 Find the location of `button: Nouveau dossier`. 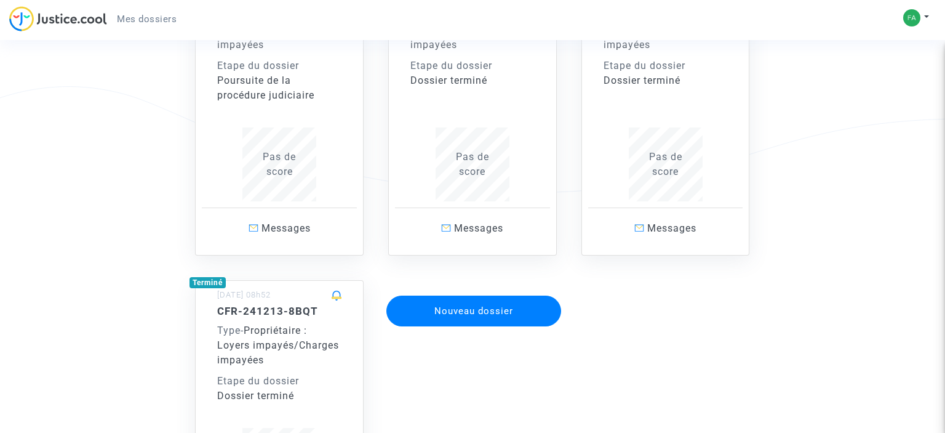

button: Nouveau dossier is located at coordinates (474, 311).